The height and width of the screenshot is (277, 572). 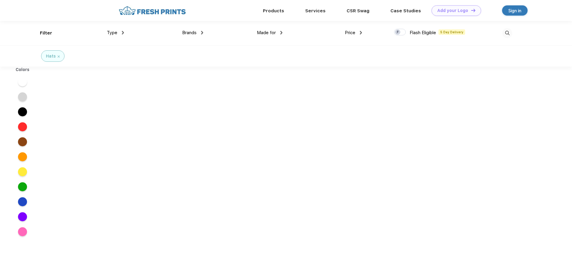 What do you see at coordinates (189, 33) in the screenshot?
I see `span: Brands` at bounding box center [189, 33].